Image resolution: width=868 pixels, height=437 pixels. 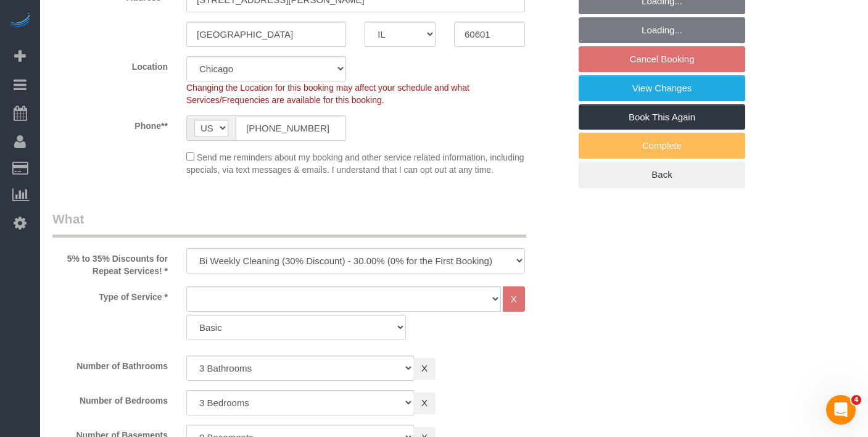 I want to click on legend: What, so click(x=290, y=223).